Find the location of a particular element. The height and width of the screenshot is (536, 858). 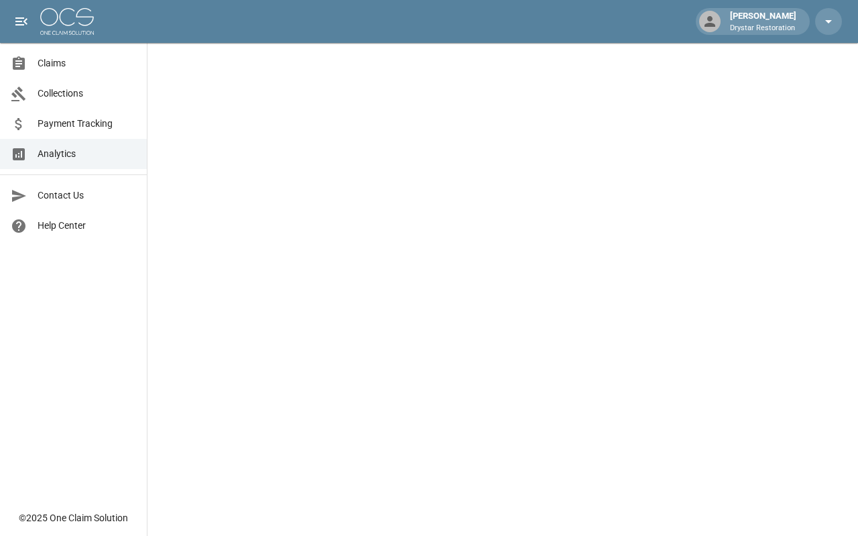

img: ocs-logo-white-transparent.png is located at coordinates (67, 21).